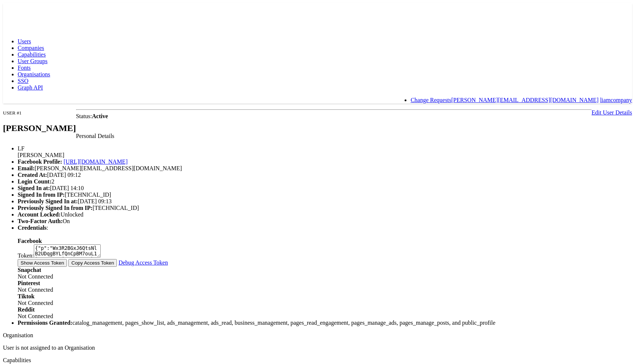 The width and height of the screenshot is (635, 364). Describe the element at coordinates (612, 112) in the screenshot. I see `a: Edit User Details` at that location.